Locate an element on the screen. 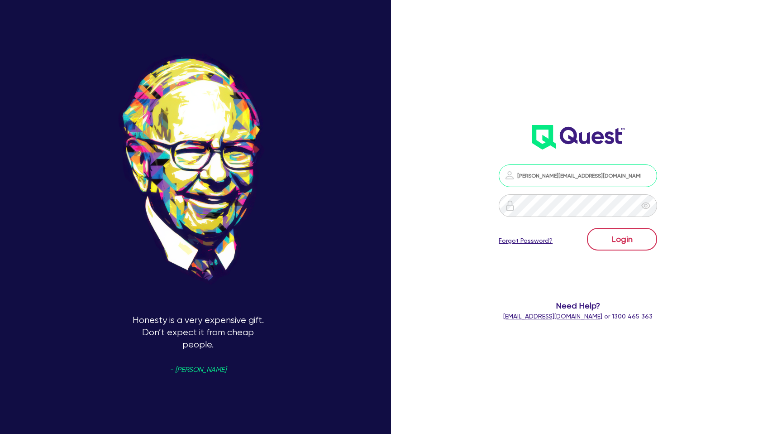 This screenshot has height=434, width=782. input: Email address is located at coordinates (578, 176).